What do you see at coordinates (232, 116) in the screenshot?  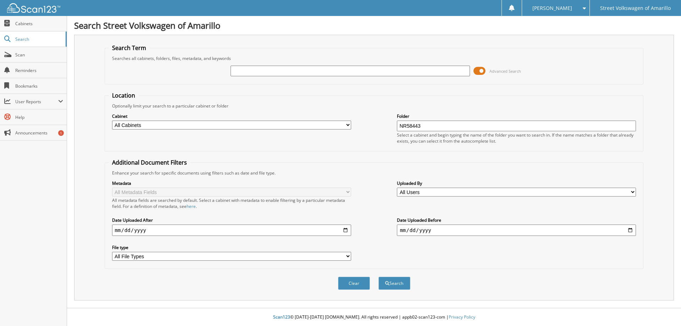 I see `label: Cabinet` at bounding box center [232, 116].